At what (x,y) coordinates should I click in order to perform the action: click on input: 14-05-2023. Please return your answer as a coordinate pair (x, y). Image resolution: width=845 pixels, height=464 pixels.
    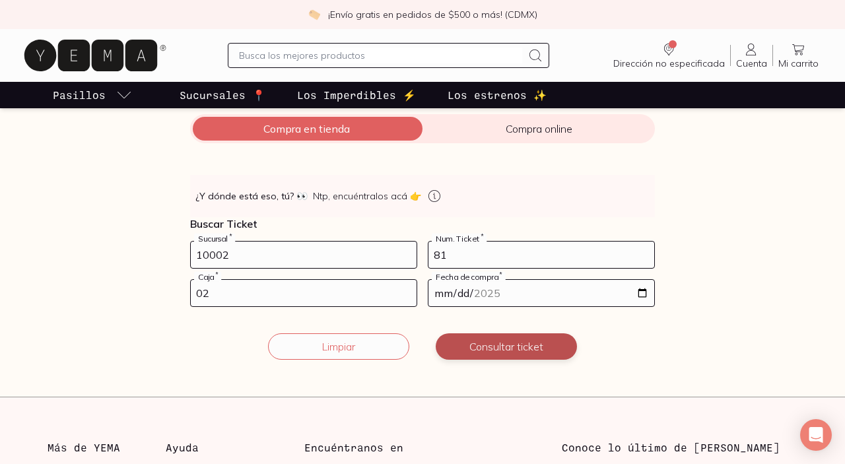
    Looking at the image, I should click on (542, 293).